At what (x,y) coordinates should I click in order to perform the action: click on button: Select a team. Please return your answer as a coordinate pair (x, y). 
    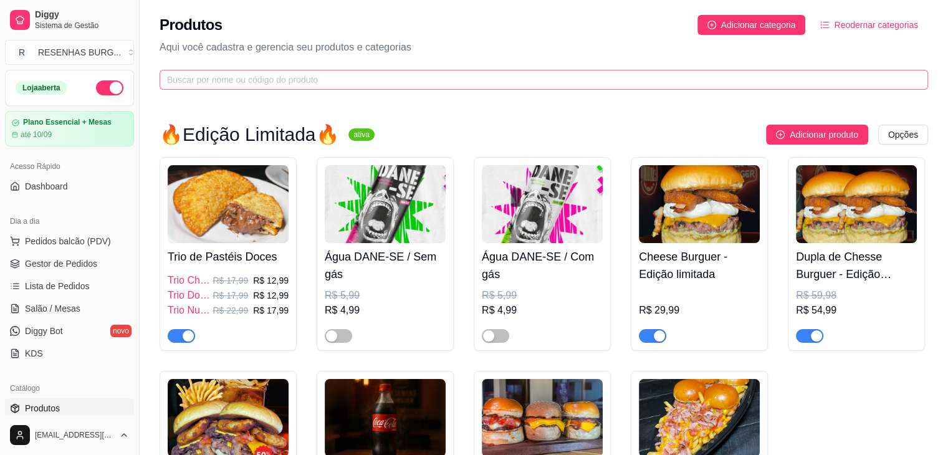
    Looking at the image, I should click on (69, 52).